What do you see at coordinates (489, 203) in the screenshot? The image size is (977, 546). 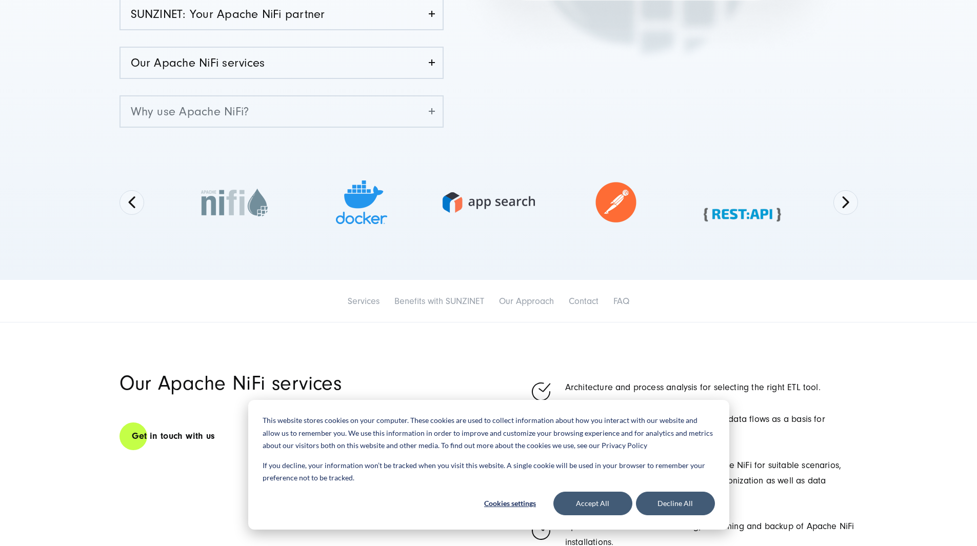 I see `img: app-search-elasticsearch-agentur-PhotoRoom.png-PhotoRoom` at bounding box center [489, 203].